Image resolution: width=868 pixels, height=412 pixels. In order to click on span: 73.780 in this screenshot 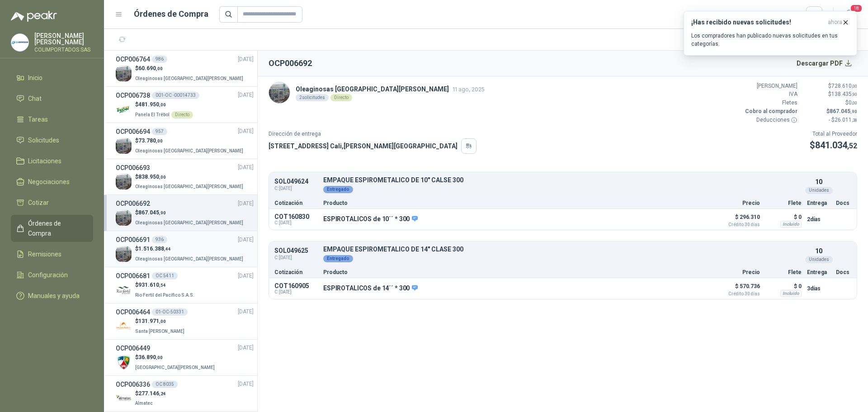, I will do `click(150, 140)`.